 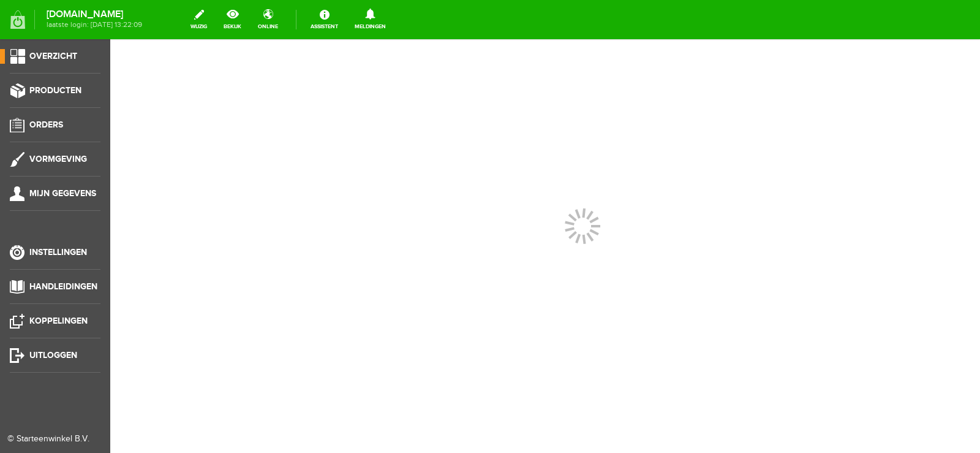 I want to click on span: Producten, so click(x=55, y=90).